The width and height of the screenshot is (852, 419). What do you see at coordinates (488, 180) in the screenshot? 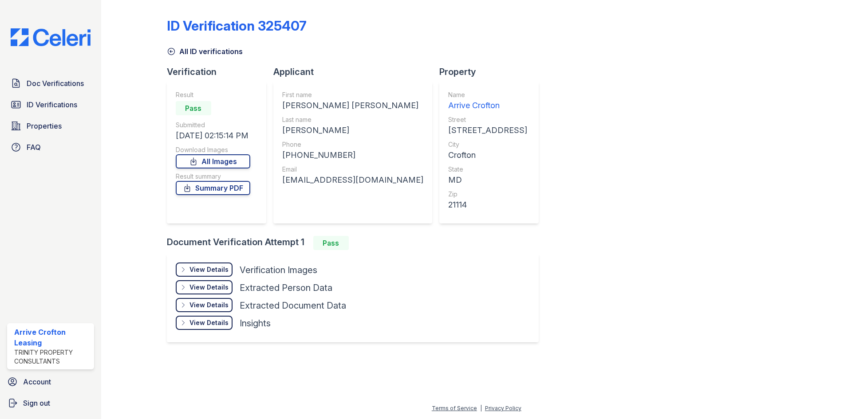
I see `div: MD` at bounding box center [488, 180].